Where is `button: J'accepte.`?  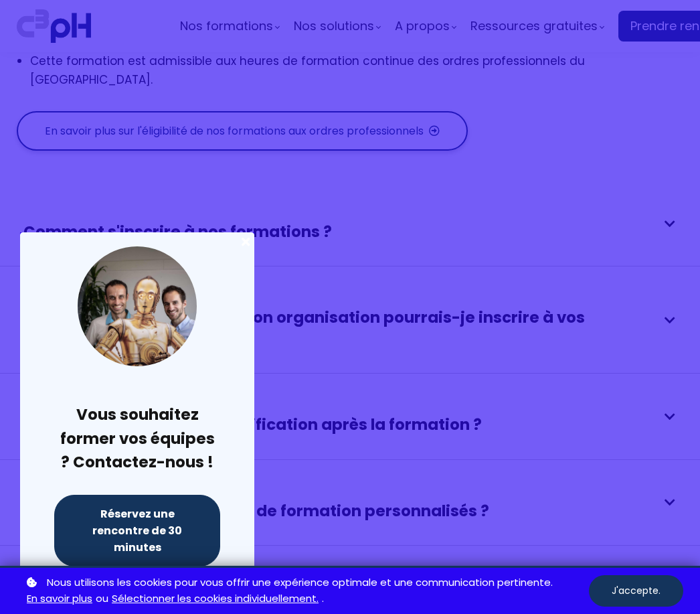 button: J'accepte. is located at coordinates (636, 590).